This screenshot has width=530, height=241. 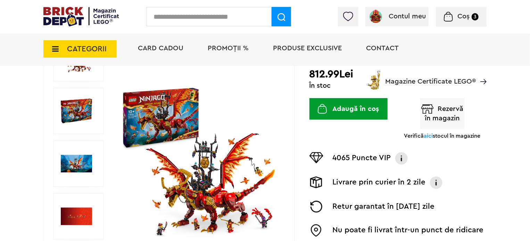 What do you see at coordinates (442, 136) in the screenshot?
I see `p: Verifică stocul în magazine` at bounding box center [442, 136].